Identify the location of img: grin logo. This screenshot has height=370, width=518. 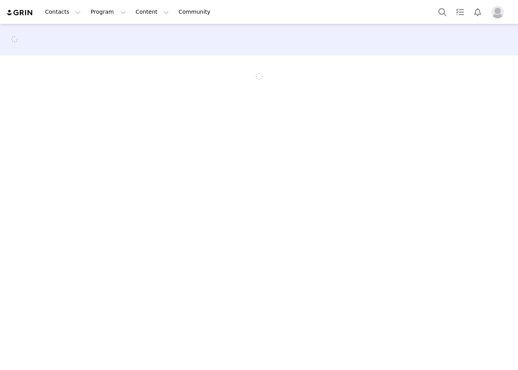
(20, 13).